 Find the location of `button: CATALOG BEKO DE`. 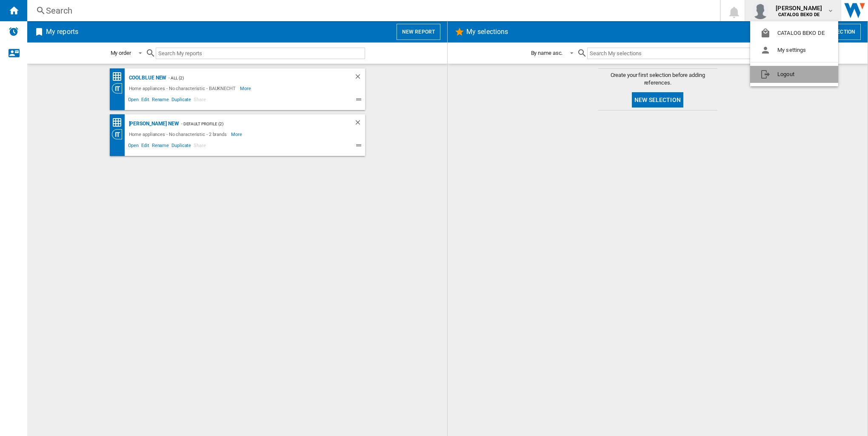

button: CATALOG BEKO DE is located at coordinates (794, 33).